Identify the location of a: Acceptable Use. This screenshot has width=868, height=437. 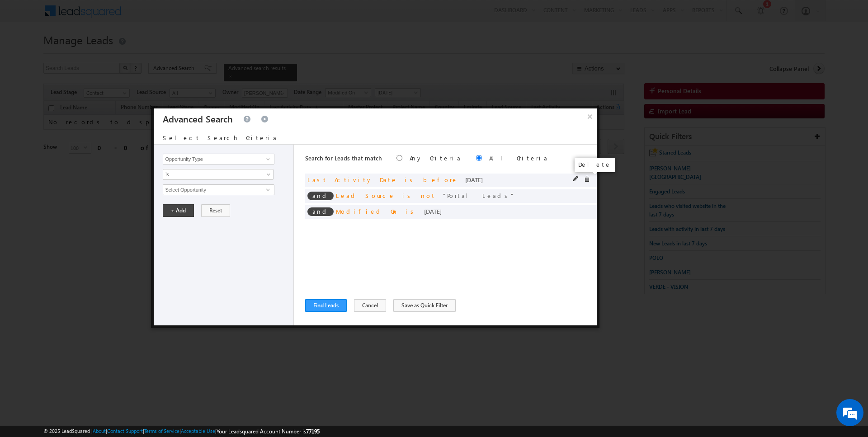
(198, 430).